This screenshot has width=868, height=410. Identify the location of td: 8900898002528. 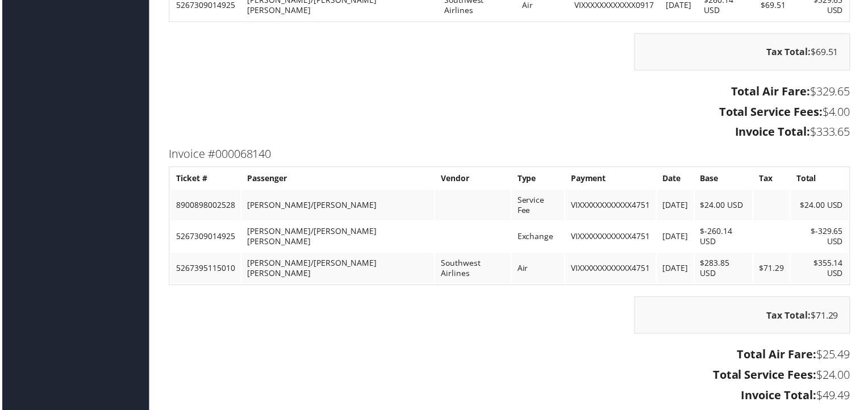
(205, 206).